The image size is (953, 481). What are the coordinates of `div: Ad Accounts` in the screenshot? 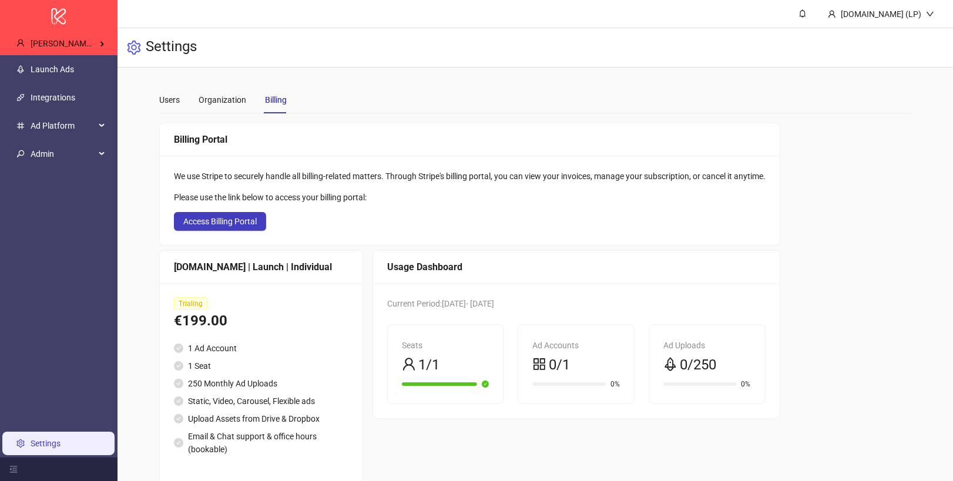 It's located at (576, 346).